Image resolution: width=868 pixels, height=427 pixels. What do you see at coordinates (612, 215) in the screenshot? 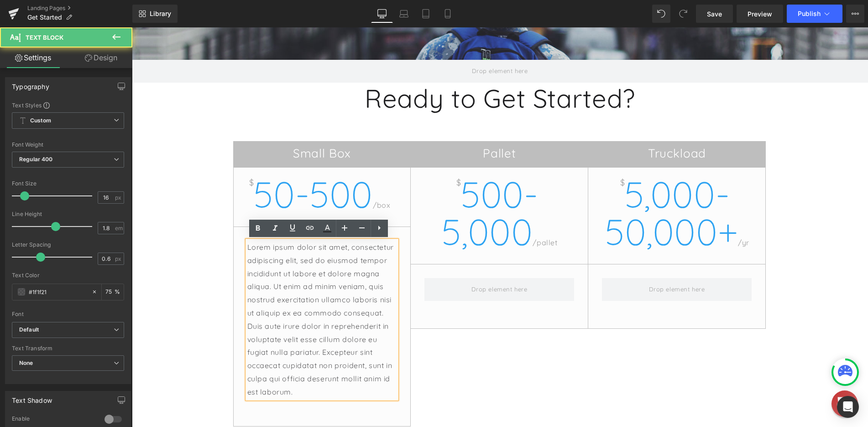
I see `span: /yr` at bounding box center [612, 215].